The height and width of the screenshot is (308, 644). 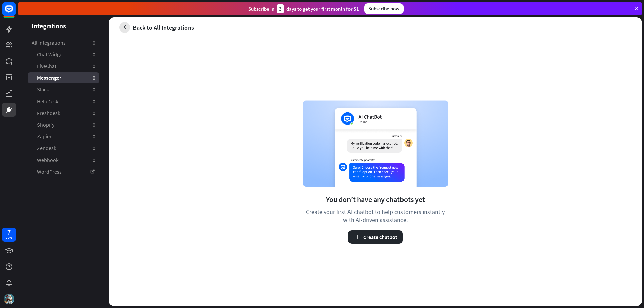 I want to click on img: chatbot example image, so click(x=375, y=144).